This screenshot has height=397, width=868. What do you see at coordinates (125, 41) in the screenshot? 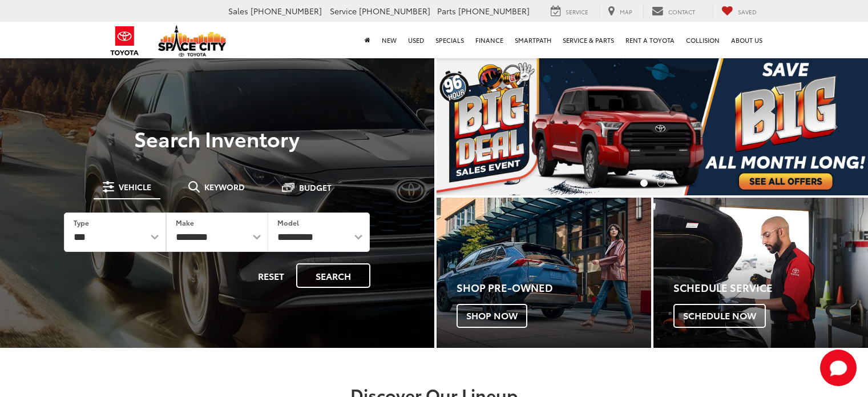
I see `img: Toyota` at bounding box center [125, 41].